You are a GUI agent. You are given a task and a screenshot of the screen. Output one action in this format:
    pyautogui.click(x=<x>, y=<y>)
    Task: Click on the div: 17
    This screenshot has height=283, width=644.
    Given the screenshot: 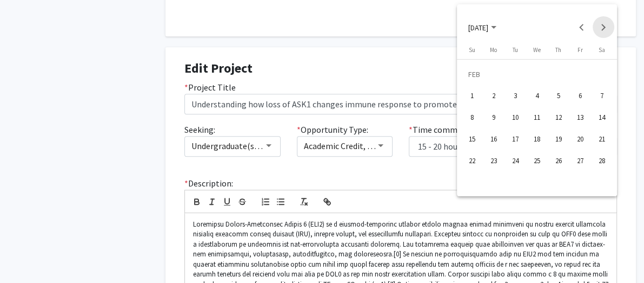 What is the action you would take?
    pyautogui.click(x=516, y=139)
    